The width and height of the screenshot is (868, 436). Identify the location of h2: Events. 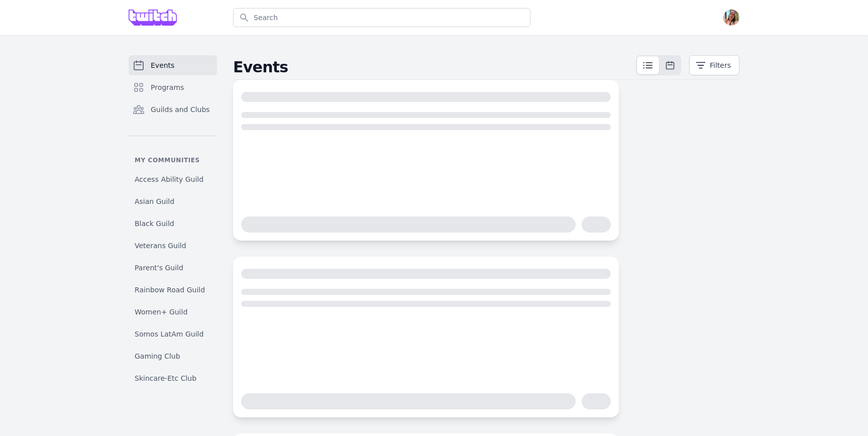
(434, 67).